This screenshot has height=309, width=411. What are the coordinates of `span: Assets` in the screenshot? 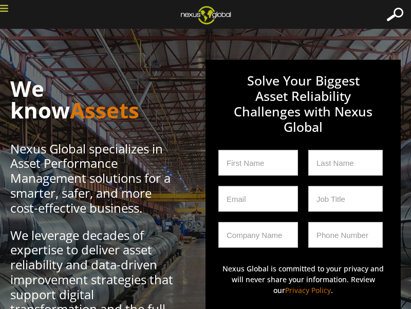 It's located at (104, 110).